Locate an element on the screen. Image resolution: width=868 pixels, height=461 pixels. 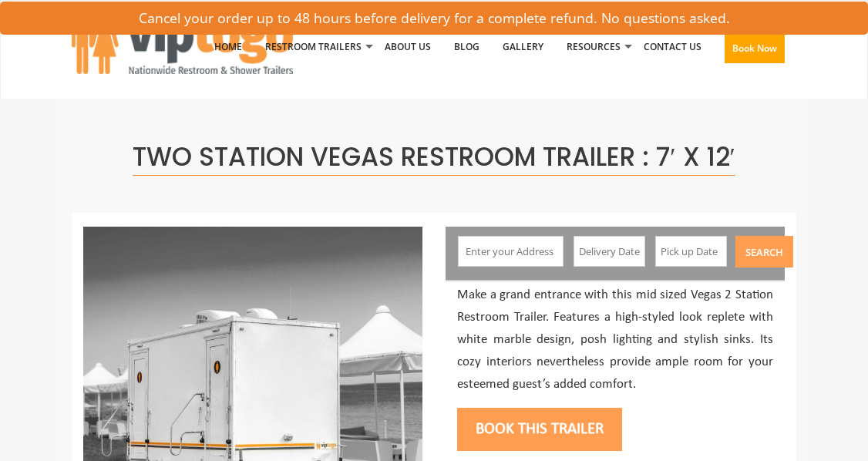
a: Gallery is located at coordinates (522, 47).